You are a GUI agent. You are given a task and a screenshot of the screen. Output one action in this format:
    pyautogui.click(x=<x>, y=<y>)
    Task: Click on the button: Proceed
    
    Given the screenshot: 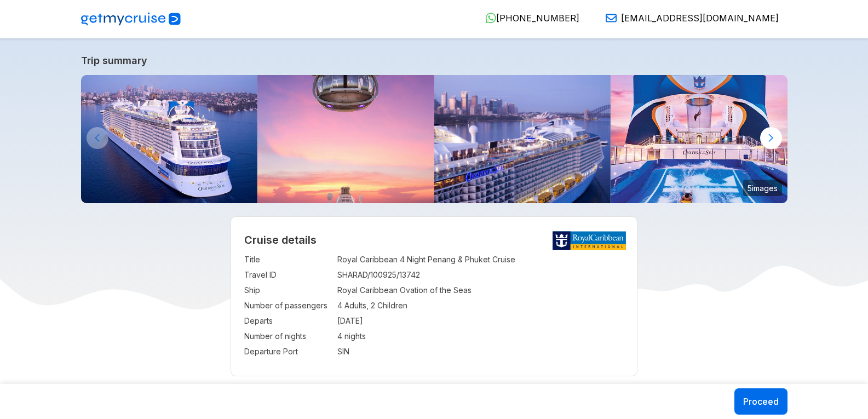 What is the action you would take?
    pyautogui.click(x=760, y=401)
    